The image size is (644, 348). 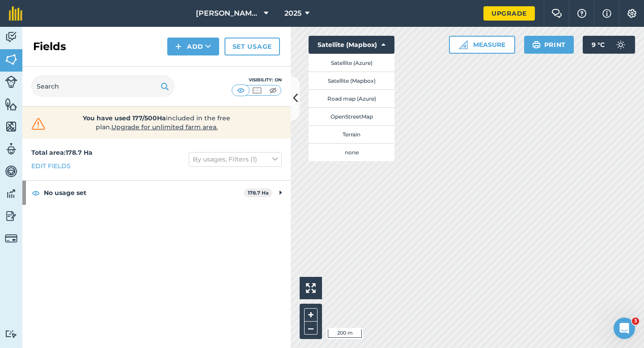 I want to click on button: Terrain, so click(x=352, y=134).